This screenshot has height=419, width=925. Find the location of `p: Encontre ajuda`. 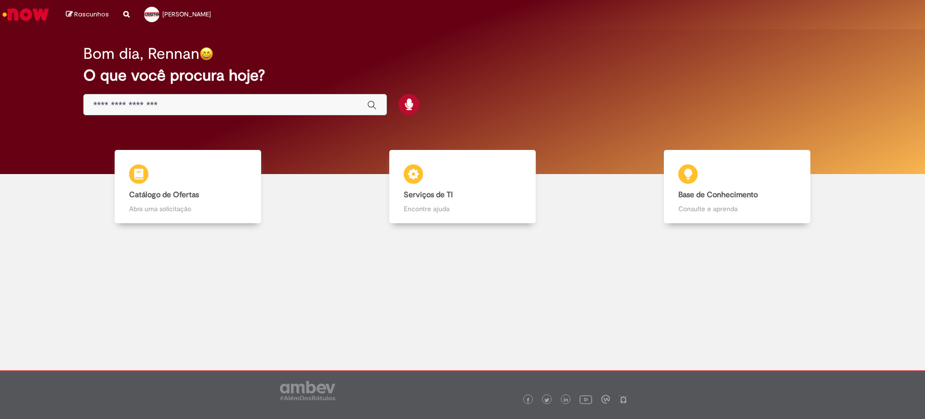

p: Encontre ajuda is located at coordinates (463, 209).